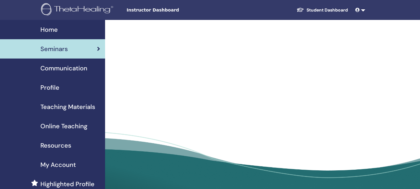 This screenshot has height=189, width=420. Describe the element at coordinates (64, 126) in the screenshot. I see `span: Online Teaching` at that location.